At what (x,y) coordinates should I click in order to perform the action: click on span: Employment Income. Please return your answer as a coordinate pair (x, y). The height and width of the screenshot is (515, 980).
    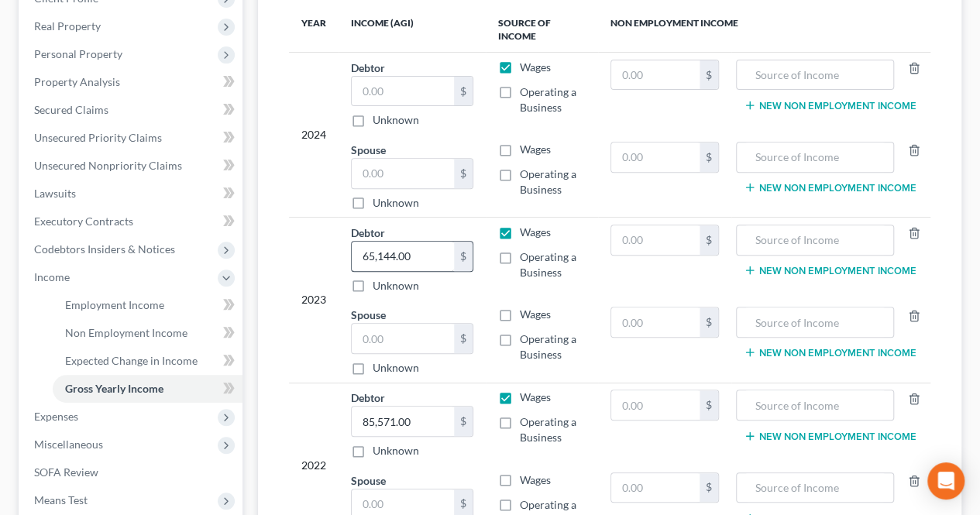
    Looking at the image, I should click on (115, 304).